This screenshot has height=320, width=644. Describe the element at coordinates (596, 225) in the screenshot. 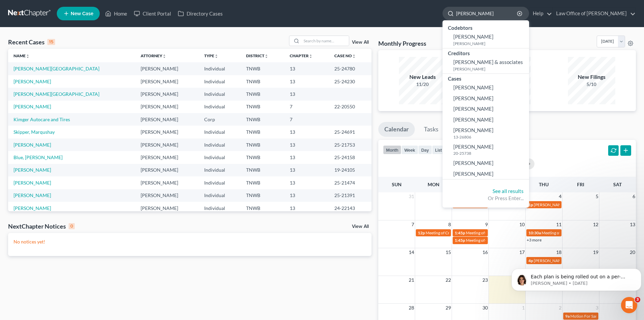

I see `span: 12` at that location.